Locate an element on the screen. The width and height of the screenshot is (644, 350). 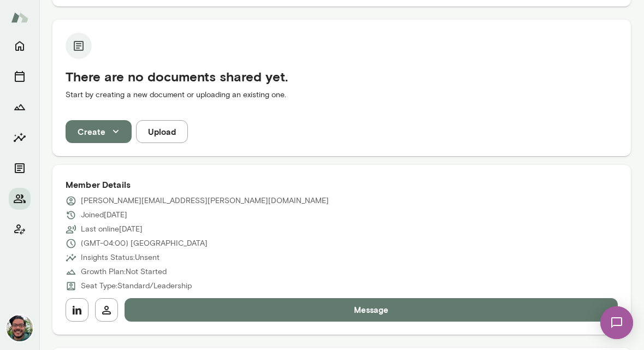
button: Home is located at coordinates (19, 46).